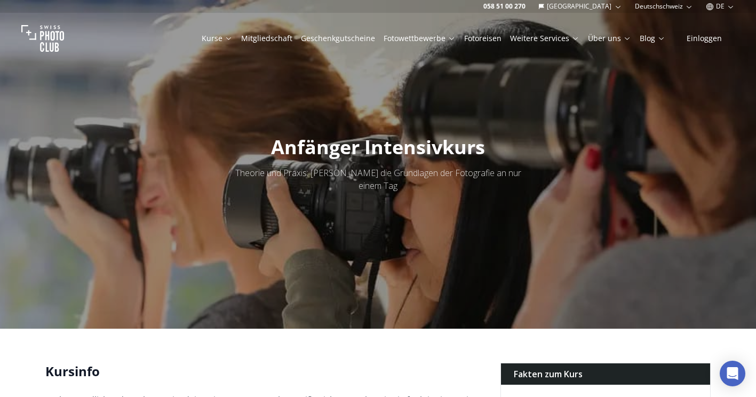 The height and width of the screenshot is (397, 756). I want to click on button: Einloggen, so click(704, 38).